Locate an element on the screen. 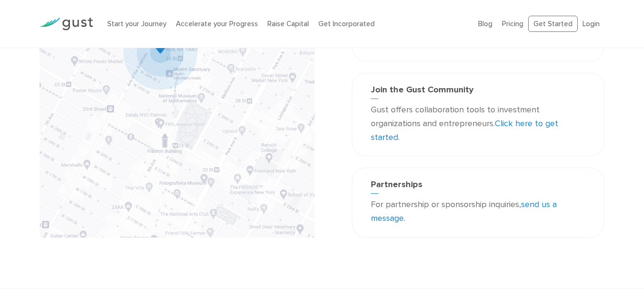 The width and height of the screenshot is (644, 289). a: send us a message is located at coordinates (464, 211).